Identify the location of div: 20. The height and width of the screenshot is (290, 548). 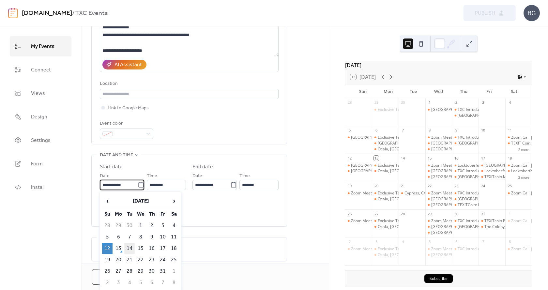
(376, 186).